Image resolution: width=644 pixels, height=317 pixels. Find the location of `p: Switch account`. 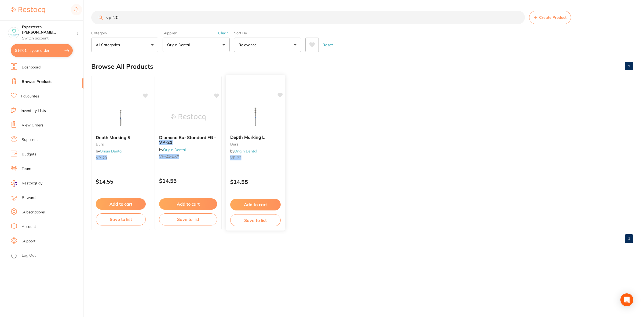

p: Switch account is located at coordinates (49, 38).